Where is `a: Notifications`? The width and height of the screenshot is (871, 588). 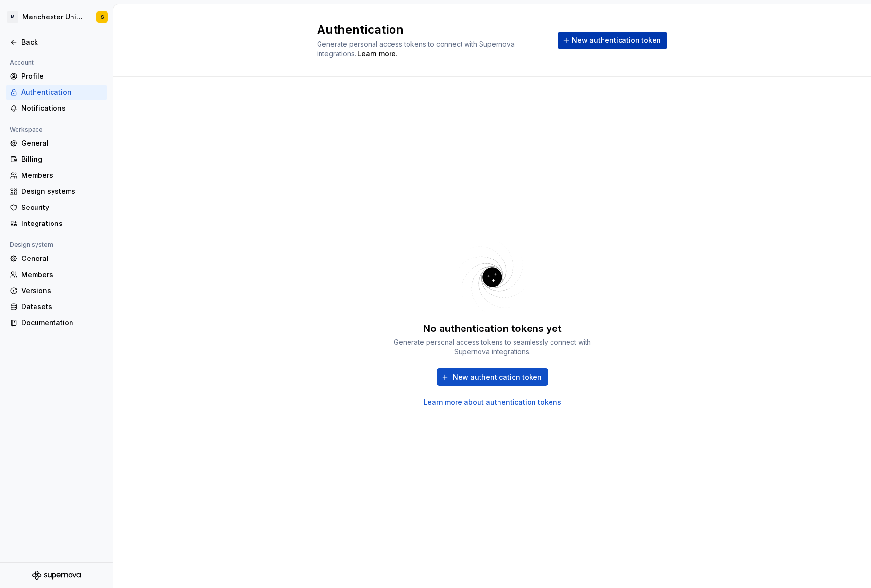
a: Notifications is located at coordinates (57, 108).